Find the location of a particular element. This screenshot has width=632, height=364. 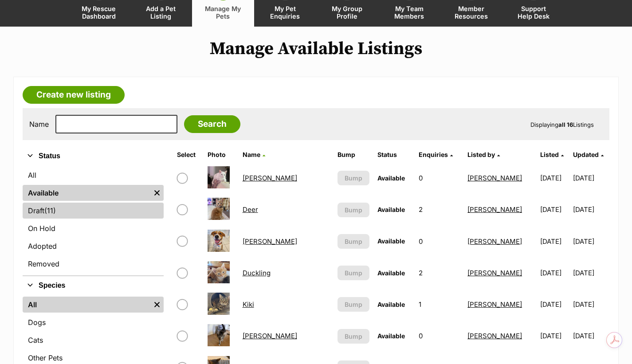

td: 1 is located at coordinates (439, 304).